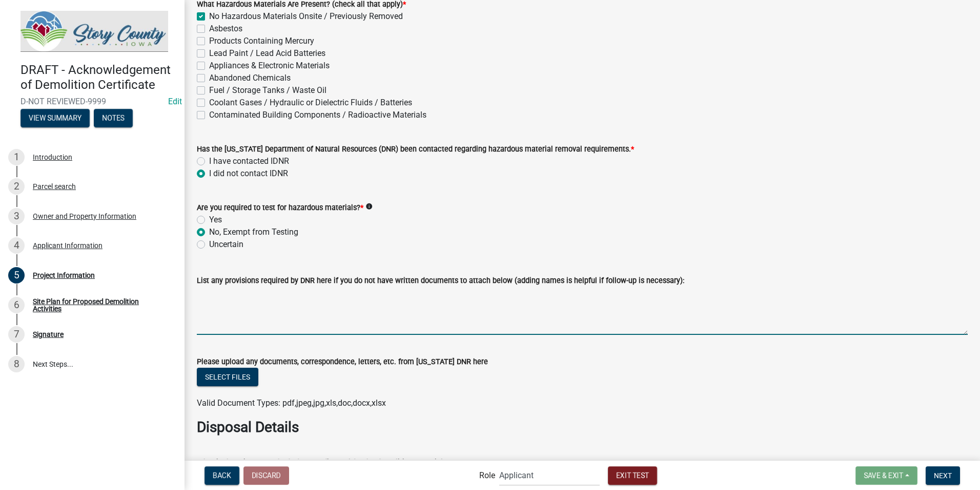  Describe the element at coordinates (248, 427) in the screenshot. I see `strong: Disposal Details` at that location.